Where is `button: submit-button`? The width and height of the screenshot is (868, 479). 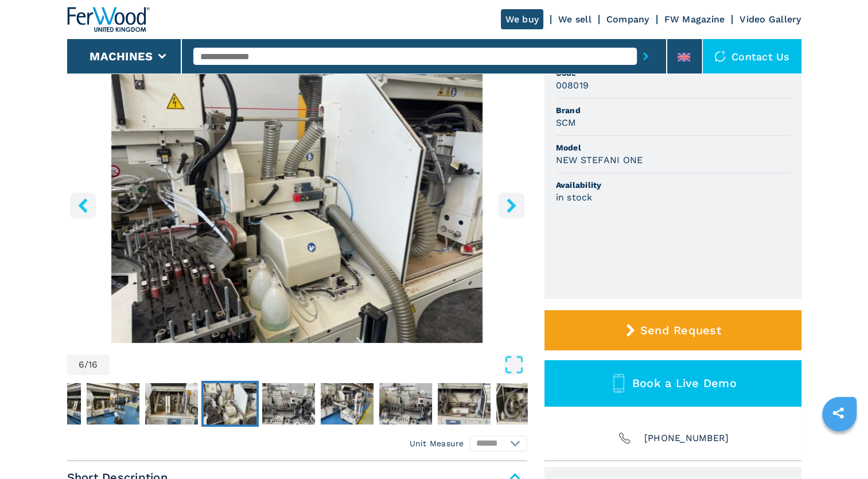 button: submit-button is located at coordinates (646, 56).